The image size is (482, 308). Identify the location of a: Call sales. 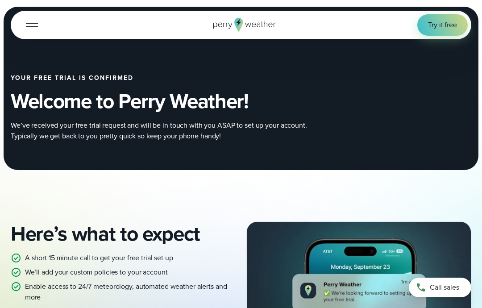
(440, 287).